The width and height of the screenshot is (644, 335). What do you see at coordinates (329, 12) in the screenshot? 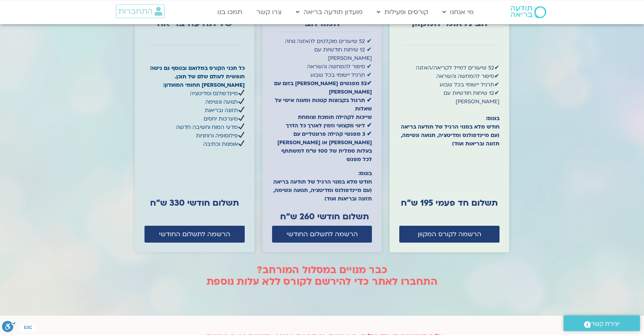
I see `a: מועדון תודעה בריאה` at bounding box center [329, 12].